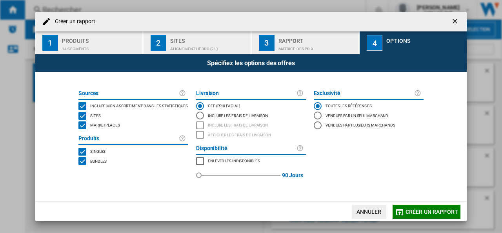 The image size is (502, 233). I want to click on md-checkbox: SINGLE, so click(133, 151).